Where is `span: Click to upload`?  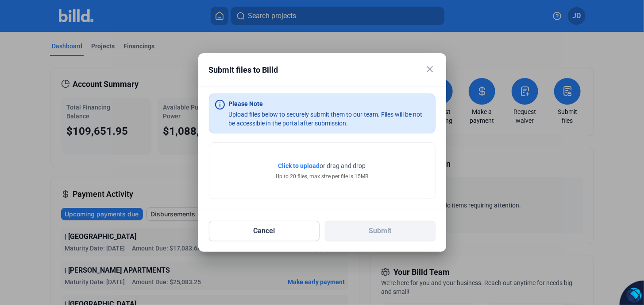 span: Click to upload is located at coordinates (299, 166).